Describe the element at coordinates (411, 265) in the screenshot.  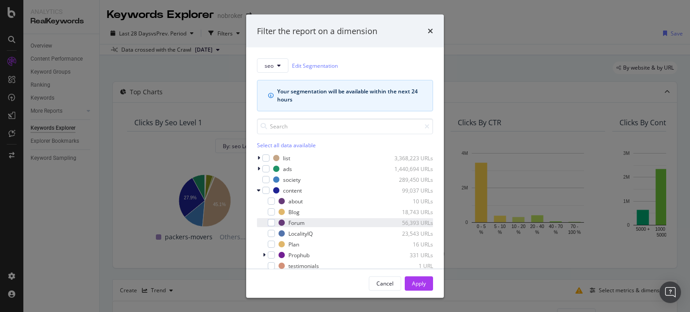
I see `div: 1 URL` at that location.